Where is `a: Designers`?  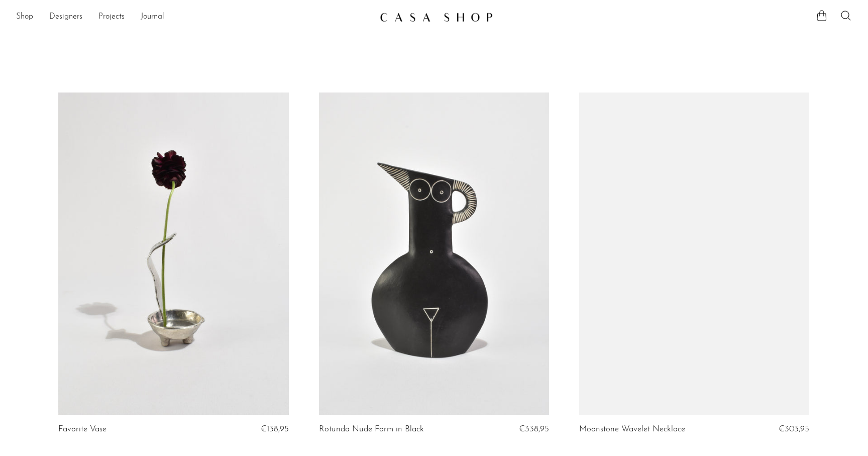 a: Designers is located at coordinates (66, 17).